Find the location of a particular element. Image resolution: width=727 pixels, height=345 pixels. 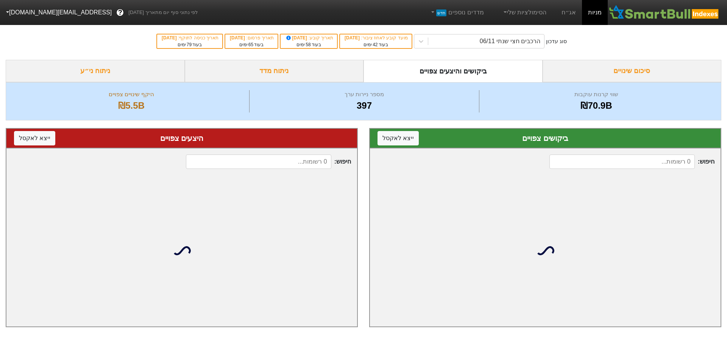

div: היצעים צפויים is located at coordinates (182, 138).